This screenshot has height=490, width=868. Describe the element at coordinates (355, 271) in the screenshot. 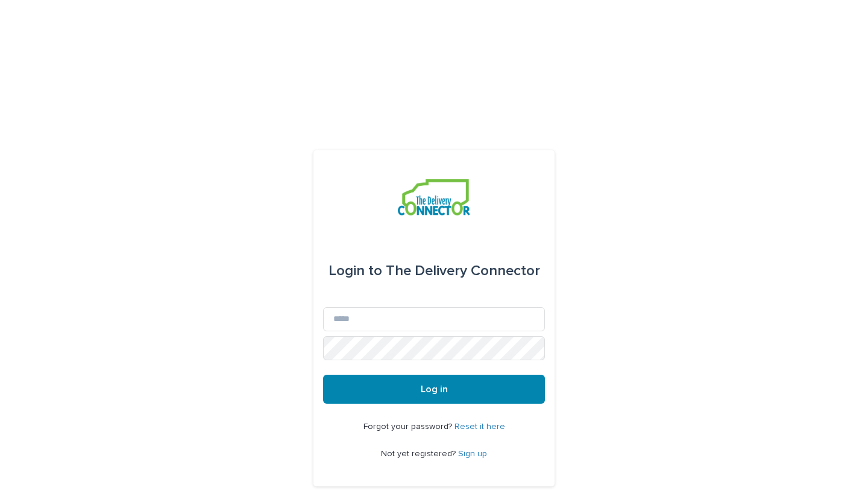

I see `span: Login to` at that location.